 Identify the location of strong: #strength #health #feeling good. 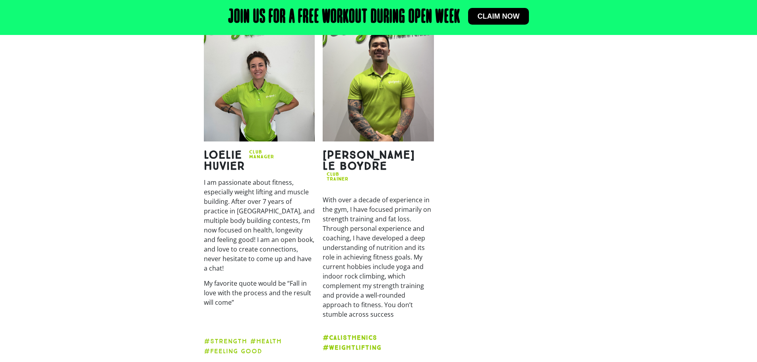
(243, 346).